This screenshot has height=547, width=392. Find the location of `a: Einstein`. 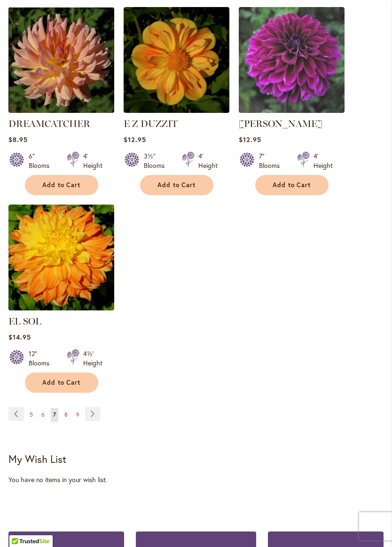

a: Einstein is located at coordinates (292, 110).